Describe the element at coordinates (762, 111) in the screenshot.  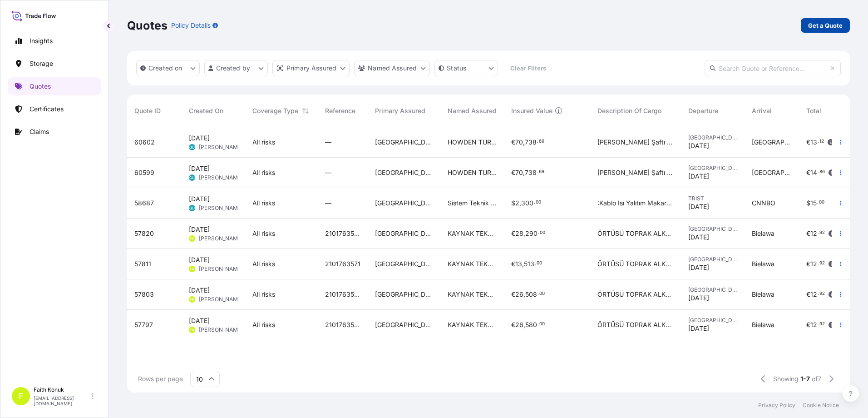
I see `span: Arrival` at that location.